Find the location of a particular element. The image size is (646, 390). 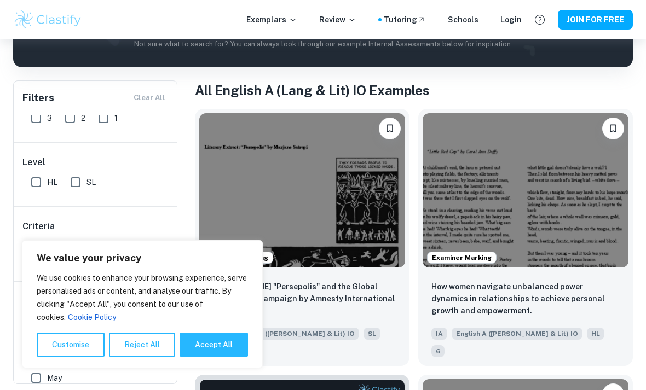

p: We value your privacy is located at coordinates (142, 258).